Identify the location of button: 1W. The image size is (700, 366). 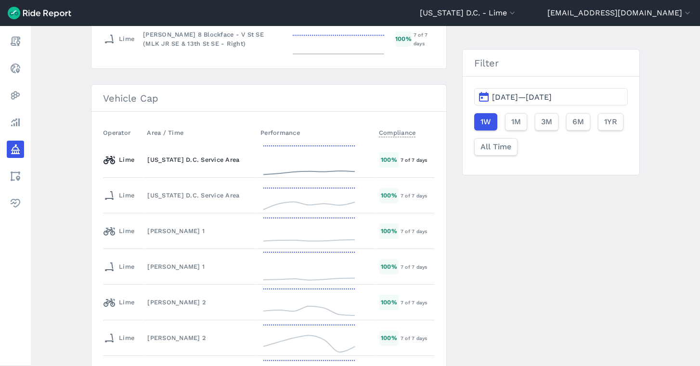
(486, 122).